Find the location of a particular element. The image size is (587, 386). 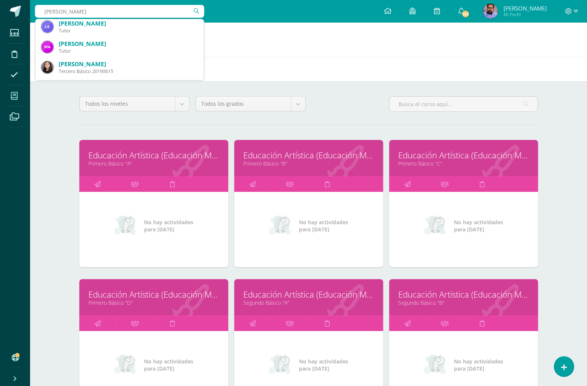

span: 152 is located at coordinates (466, 14).